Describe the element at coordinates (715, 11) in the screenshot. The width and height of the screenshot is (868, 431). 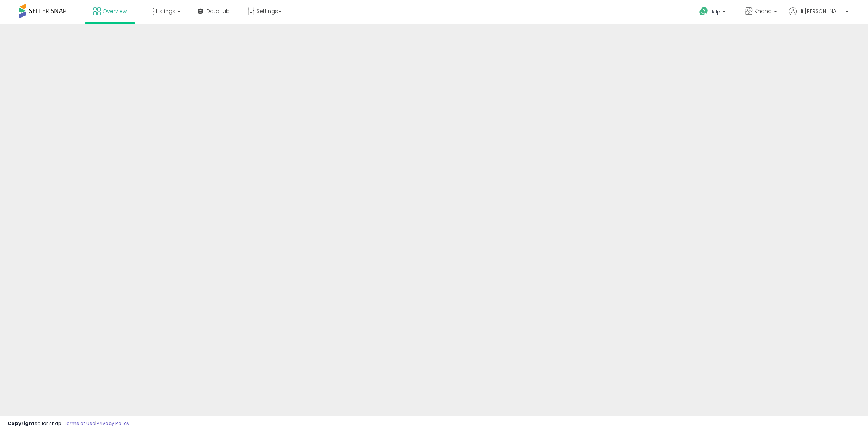
I see `span: Help` at that location.